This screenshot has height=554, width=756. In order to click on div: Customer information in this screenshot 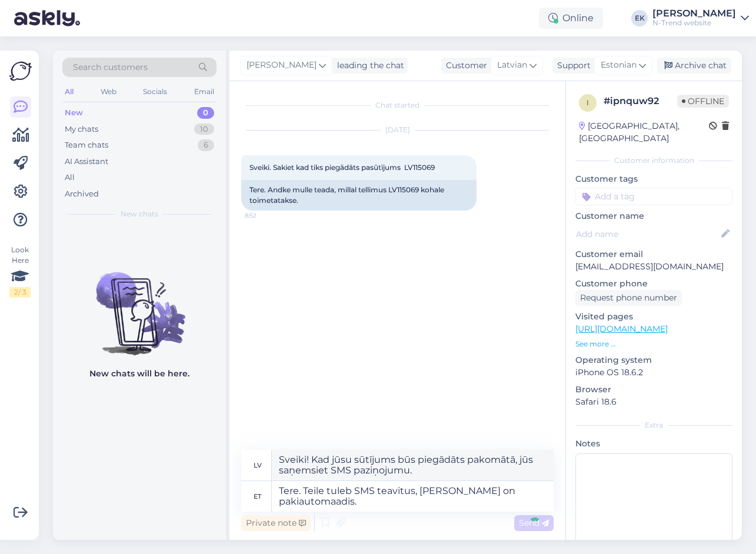, I will do `click(653, 160)`.